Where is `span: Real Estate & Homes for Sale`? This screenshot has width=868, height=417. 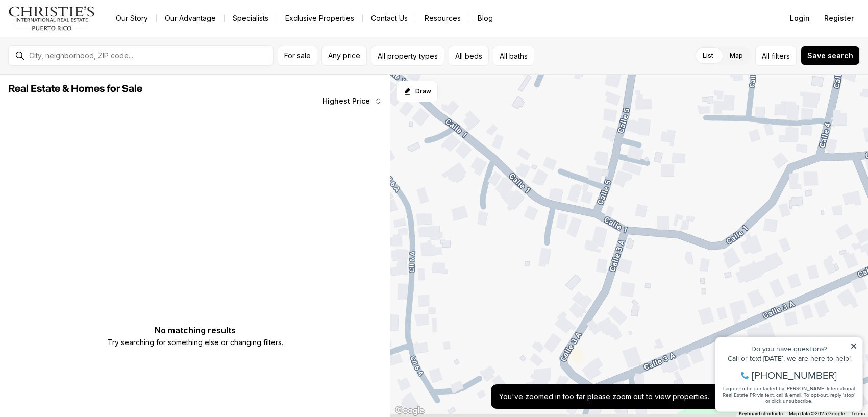
span: Real Estate & Homes for Sale is located at coordinates (75, 88).